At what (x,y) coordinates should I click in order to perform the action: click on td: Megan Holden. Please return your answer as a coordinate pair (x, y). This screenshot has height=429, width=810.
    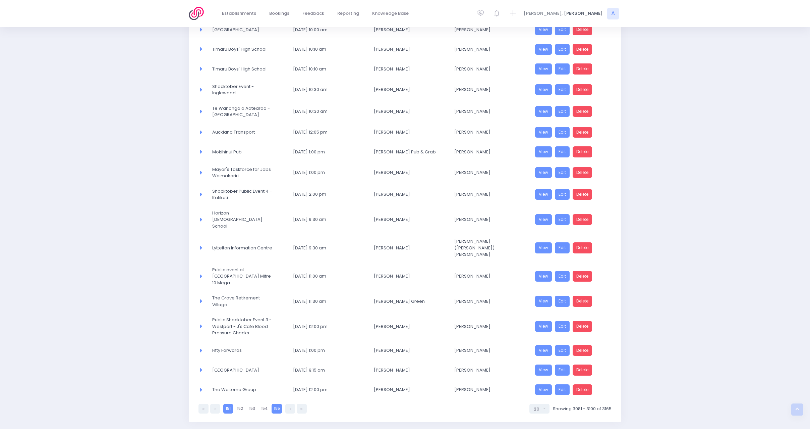
    Looking at the image, I should click on (490, 49).